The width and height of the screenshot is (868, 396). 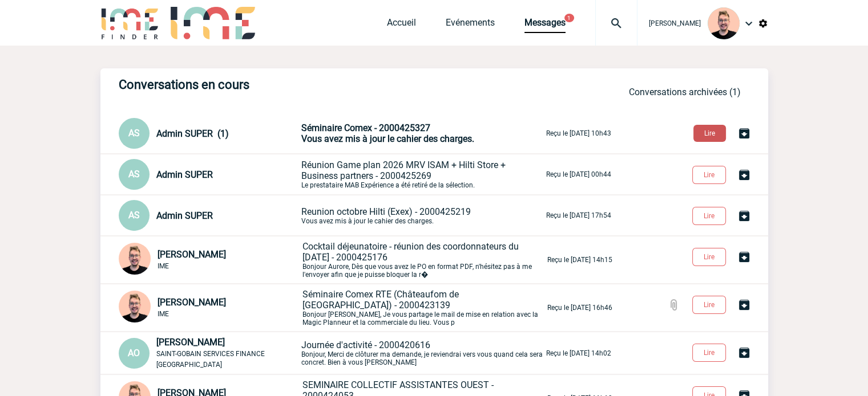 What do you see at coordinates (192, 134) in the screenshot?
I see `span: Admin SUPER (1)` at bounding box center [192, 134].